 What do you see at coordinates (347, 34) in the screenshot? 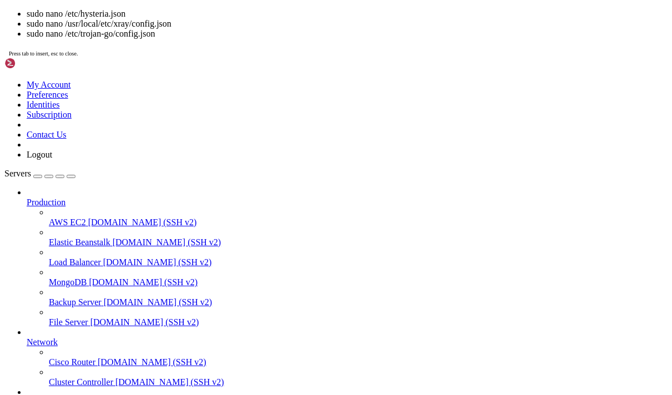
I see `li: sudo nano /etc/trojan-go/config.json` at bounding box center [347, 34].